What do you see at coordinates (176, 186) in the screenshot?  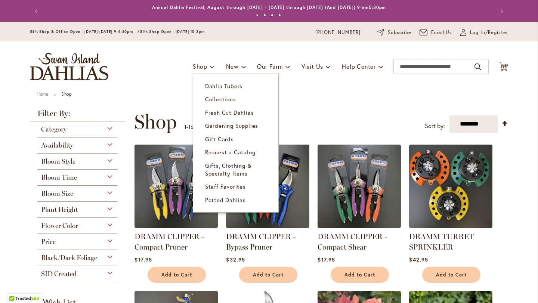 I see `img: DRAMM CLIPPER - Compact Pruner` at bounding box center [176, 186].